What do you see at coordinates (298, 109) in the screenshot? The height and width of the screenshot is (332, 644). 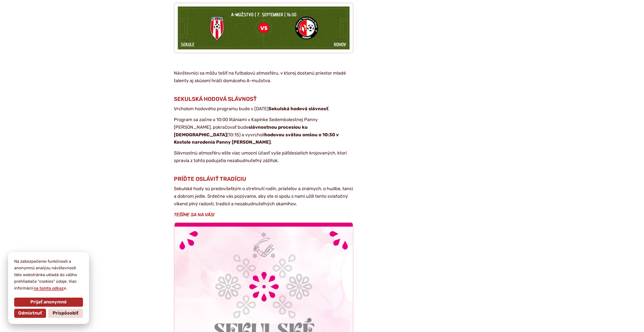 I see `strong: Sekulská hodová slávnosť` at bounding box center [298, 109].